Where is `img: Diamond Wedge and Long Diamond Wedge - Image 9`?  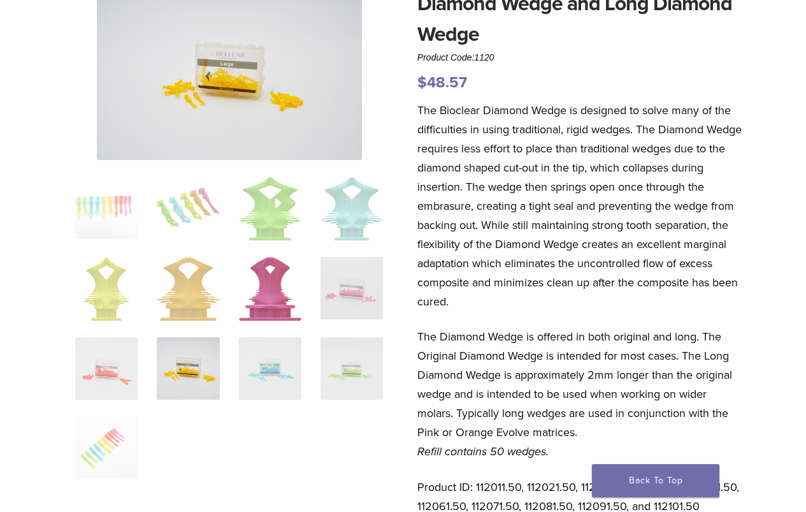 img: Diamond Wedge and Long Diamond Wedge - Image 9 is located at coordinates (106, 368).